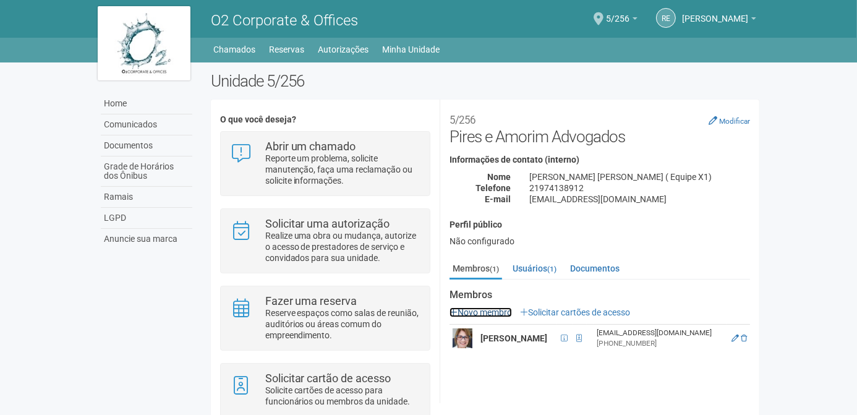 The image size is (857, 415). I want to click on a: Modificar, so click(729, 121).